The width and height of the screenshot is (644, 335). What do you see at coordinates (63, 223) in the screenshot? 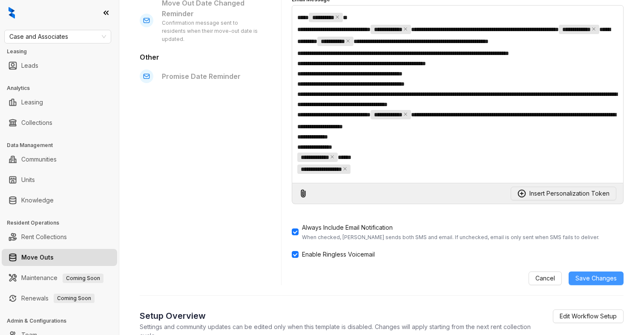
I see `h3: Resident Operations` at bounding box center [63, 223].